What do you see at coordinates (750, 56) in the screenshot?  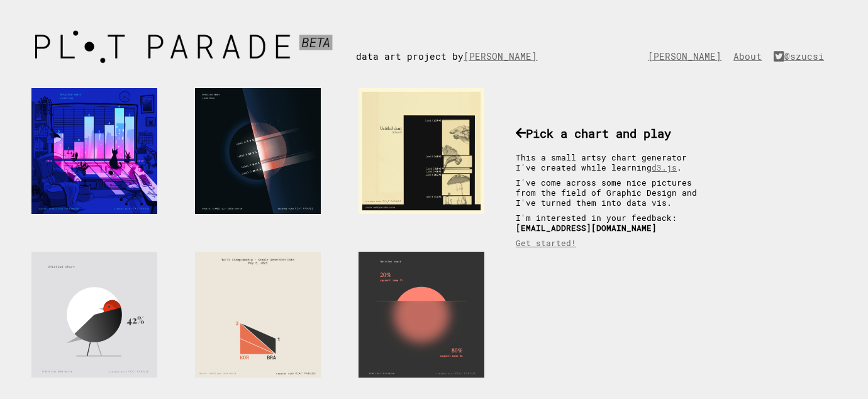 I see `a: About` at bounding box center [750, 56].